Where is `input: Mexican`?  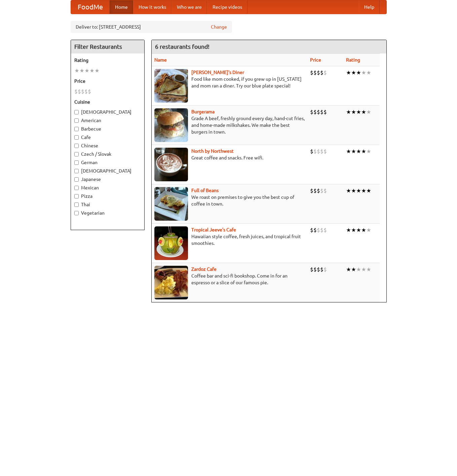
input: Mexican is located at coordinates (76, 188).